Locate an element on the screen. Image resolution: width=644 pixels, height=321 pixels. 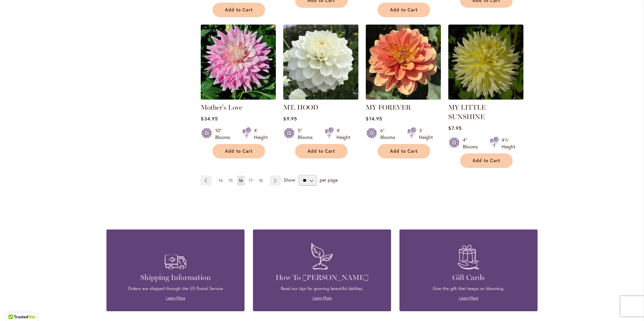
span: 15 is located at coordinates (231, 180).